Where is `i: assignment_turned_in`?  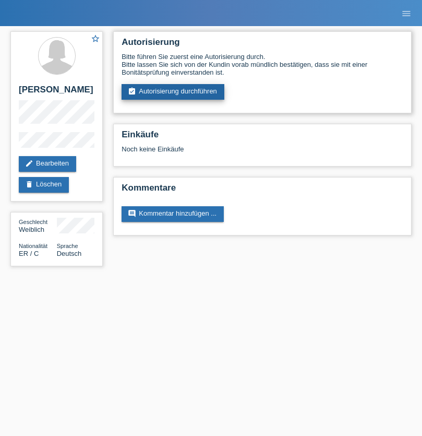
i: assignment_turned_in is located at coordinates (132, 91).